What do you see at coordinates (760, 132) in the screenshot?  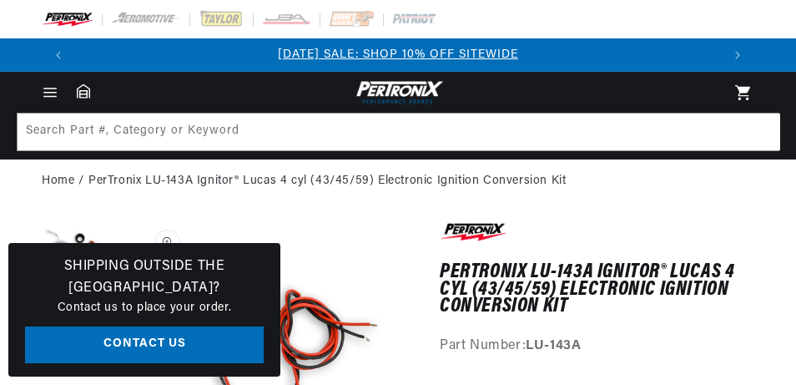 I see `button: Search Part #, Category or Keyword` at bounding box center [760, 132].